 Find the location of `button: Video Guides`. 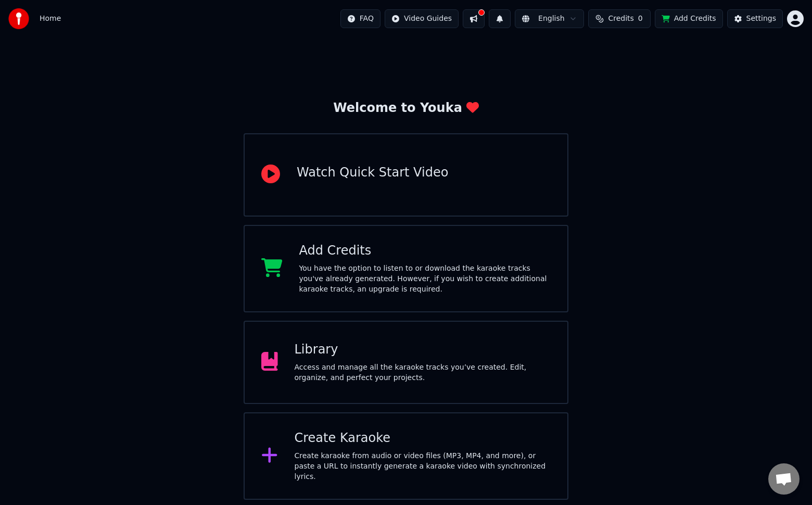

button: Video Guides is located at coordinates (422, 19).